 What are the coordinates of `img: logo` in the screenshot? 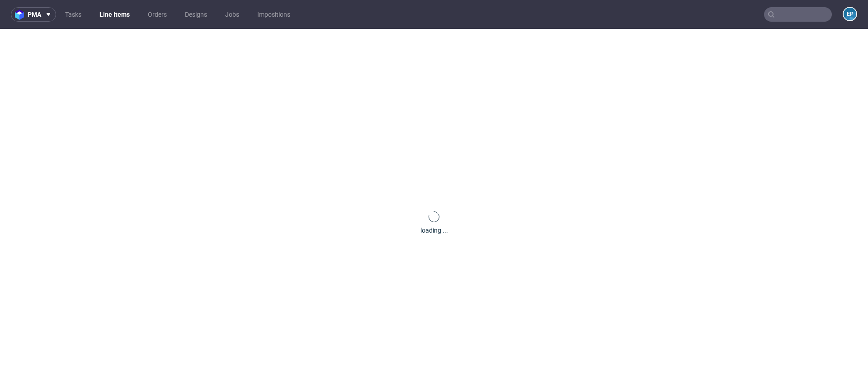 It's located at (21, 15).